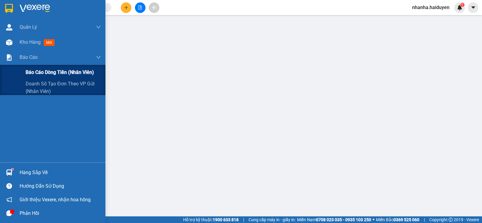 Image resolution: width=482 pixels, height=223 pixels. What do you see at coordinates (473, 8) in the screenshot?
I see `button: caret-down` at bounding box center [473, 8].